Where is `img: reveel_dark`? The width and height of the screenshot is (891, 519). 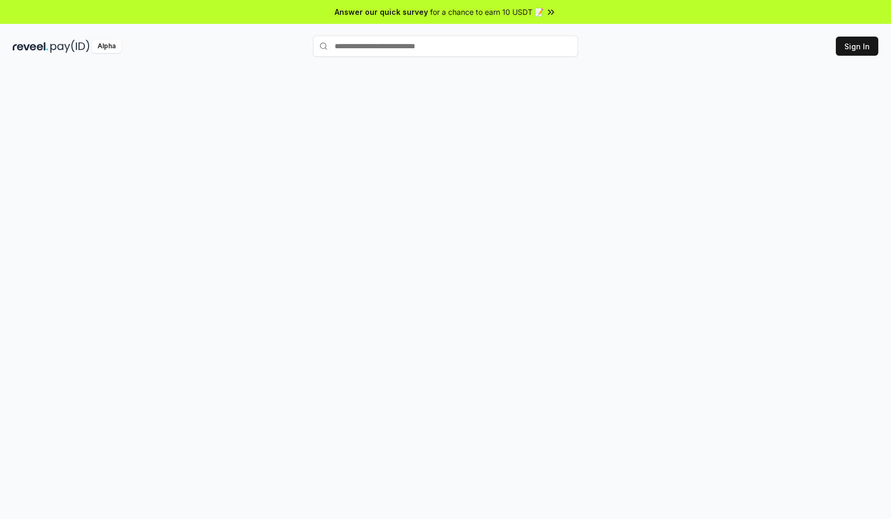 img: reveel_dark is located at coordinates (30, 46).